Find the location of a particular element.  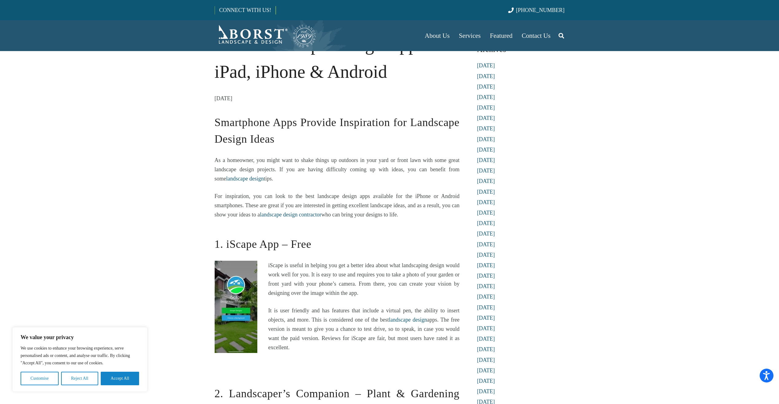

a: Contact Us is located at coordinates (536, 36).